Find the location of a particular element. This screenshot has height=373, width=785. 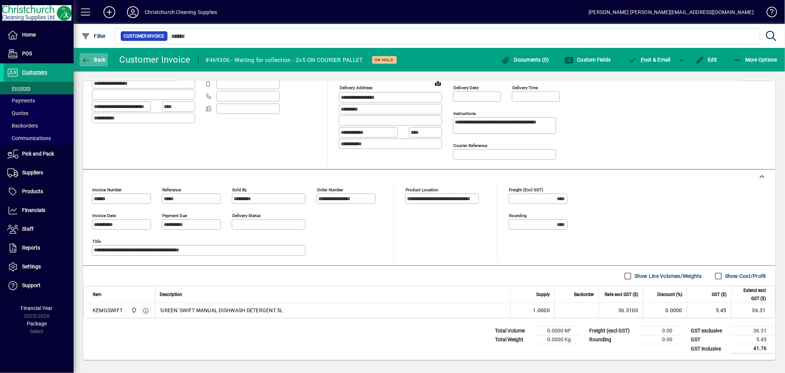

mat-label: Courier Reference is located at coordinates (470, 145).